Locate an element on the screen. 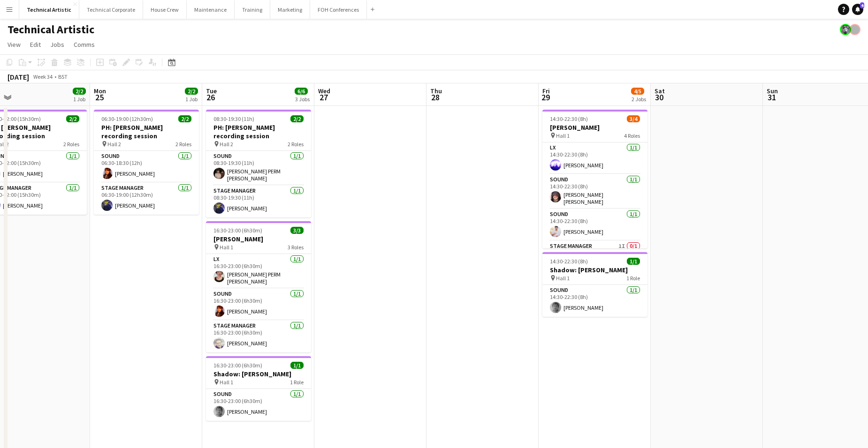 The height and width of the screenshot is (448, 868). a: 4 is located at coordinates (858, 10).